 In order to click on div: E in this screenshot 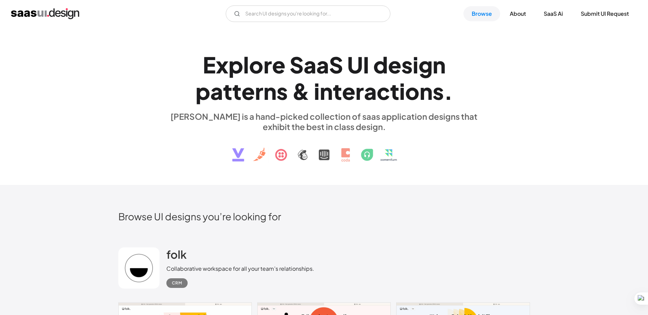, I will do `click(209, 64)`.